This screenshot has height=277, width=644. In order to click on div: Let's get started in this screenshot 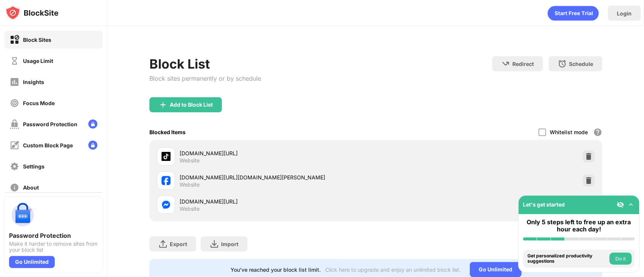, I will do `click(544, 204)`.